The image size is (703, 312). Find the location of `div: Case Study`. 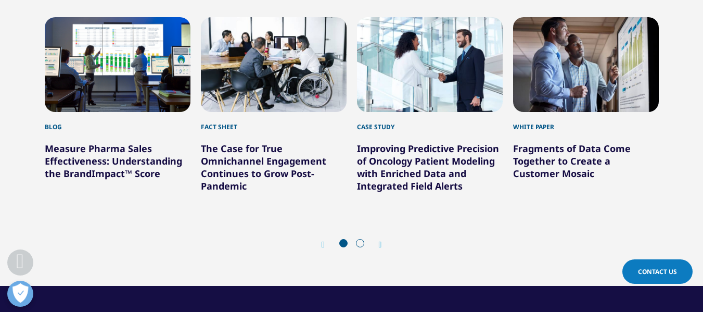

div: Case Study is located at coordinates (430, 122).